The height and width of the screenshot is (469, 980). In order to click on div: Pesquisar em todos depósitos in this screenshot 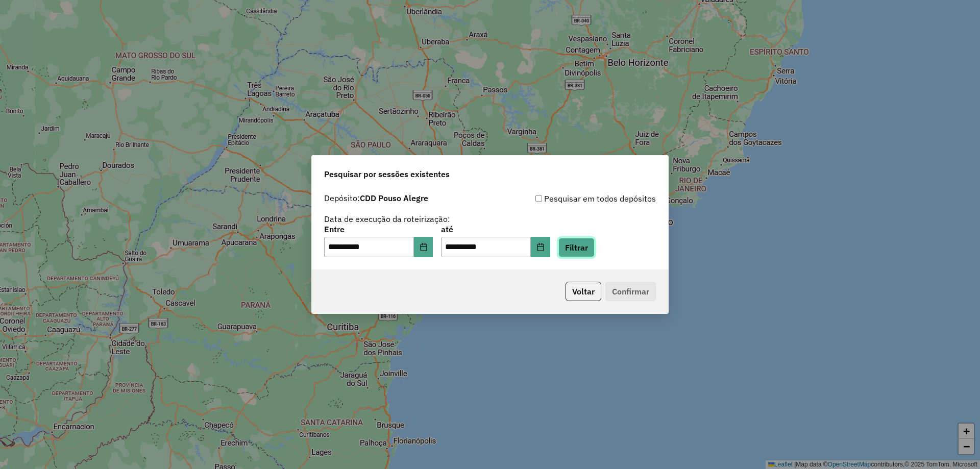, I will do `click(572, 199)`.